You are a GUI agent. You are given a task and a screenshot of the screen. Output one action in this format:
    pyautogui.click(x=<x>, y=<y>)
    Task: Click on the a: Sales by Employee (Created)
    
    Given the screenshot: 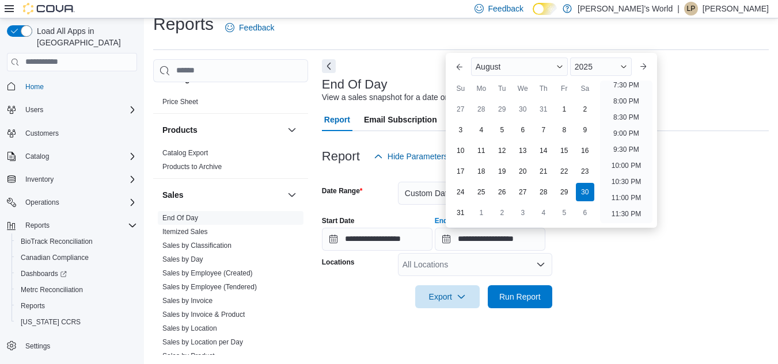 What is the action you would take?
    pyautogui.click(x=207, y=274)
    